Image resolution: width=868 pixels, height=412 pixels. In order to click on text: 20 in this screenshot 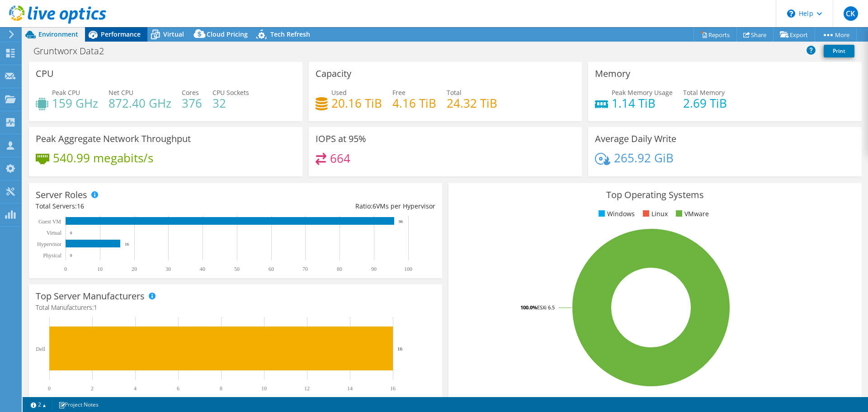, I will do `click(134, 269)`.